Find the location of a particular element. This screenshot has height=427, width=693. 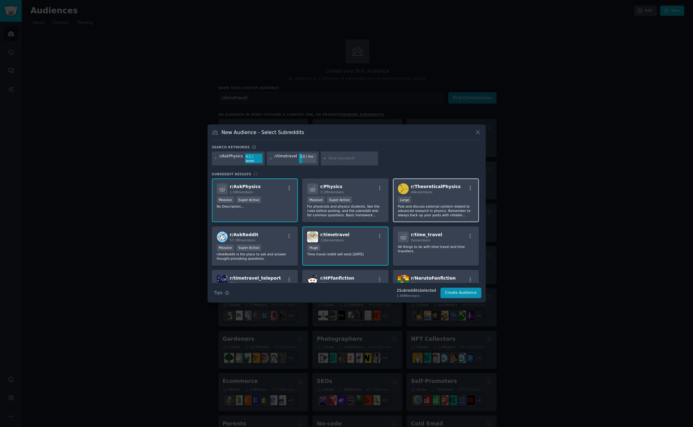

div: r/AskPhysics is located at coordinates (231, 159).